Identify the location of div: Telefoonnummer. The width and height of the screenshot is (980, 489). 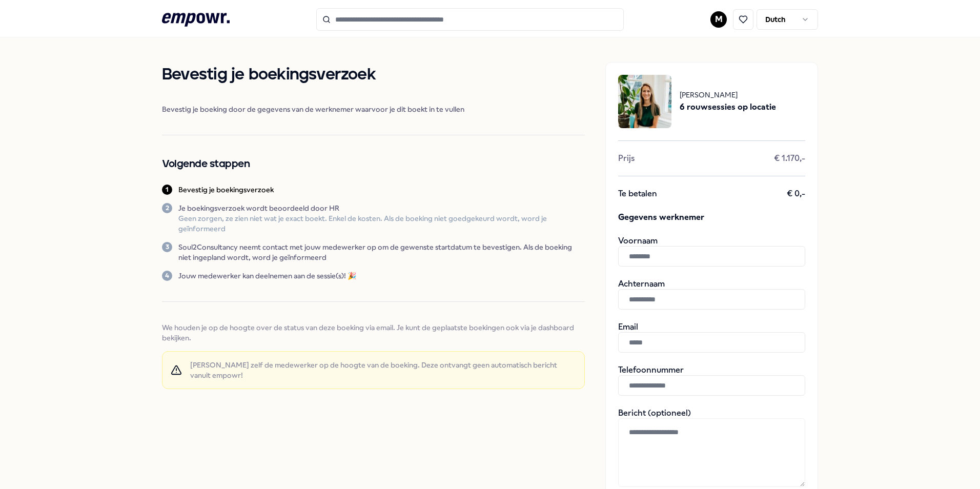
(711, 380).